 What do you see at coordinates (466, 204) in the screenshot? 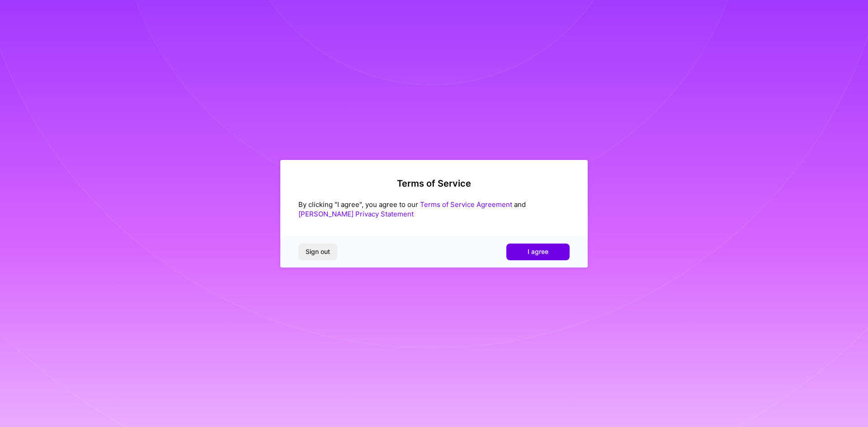
I see `a: Terms of Service Agreement` at bounding box center [466, 204].